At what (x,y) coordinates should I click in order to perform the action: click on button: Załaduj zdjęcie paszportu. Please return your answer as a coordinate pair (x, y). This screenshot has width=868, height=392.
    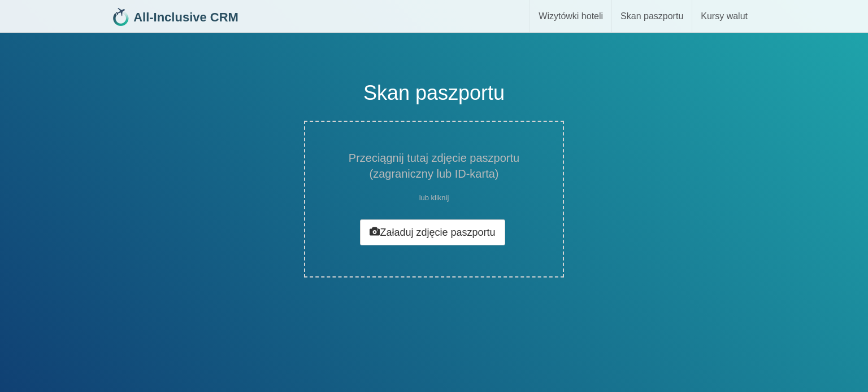
    Looking at the image, I should click on (432, 233).